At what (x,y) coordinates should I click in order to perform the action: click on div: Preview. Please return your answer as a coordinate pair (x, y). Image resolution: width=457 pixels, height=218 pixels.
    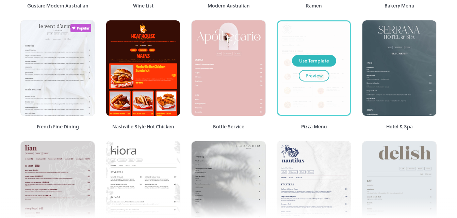
    Looking at the image, I should click on (314, 76).